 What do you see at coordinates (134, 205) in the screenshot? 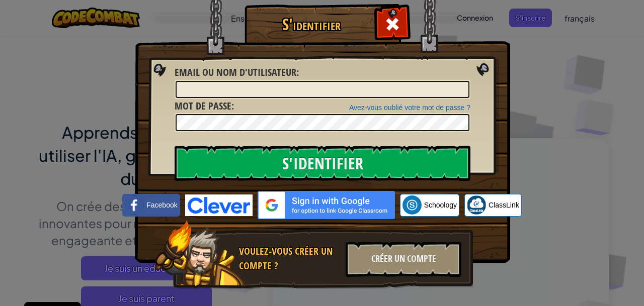
I see `img: facebook_small.png` at bounding box center [134, 205].